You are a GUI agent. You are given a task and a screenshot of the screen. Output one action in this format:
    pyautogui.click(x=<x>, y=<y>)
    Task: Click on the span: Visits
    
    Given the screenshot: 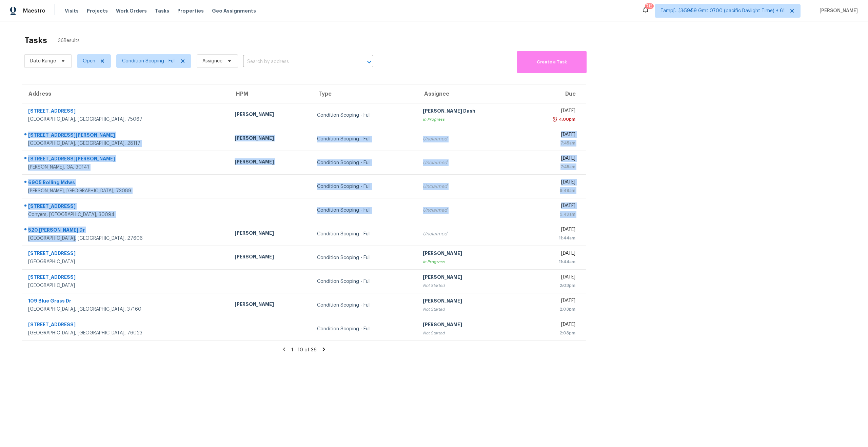 What is the action you would take?
    pyautogui.click(x=72, y=11)
    